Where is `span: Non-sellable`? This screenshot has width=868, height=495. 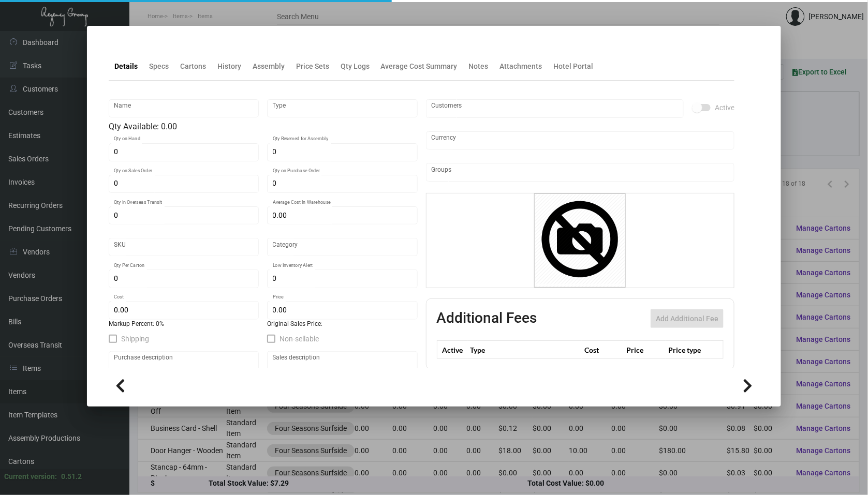 span: Non-sellable is located at coordinates (299, 339).